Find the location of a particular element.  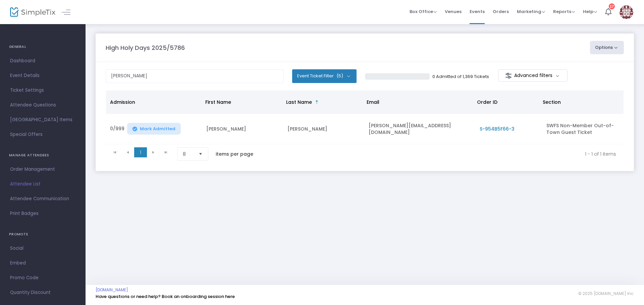

div: Data table is located at coordinates (364, 117).